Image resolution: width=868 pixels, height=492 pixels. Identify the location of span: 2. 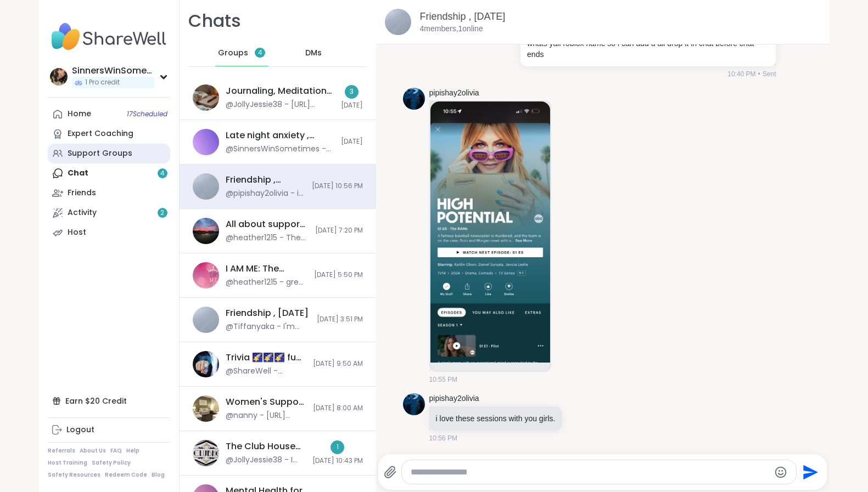
(162, 213).